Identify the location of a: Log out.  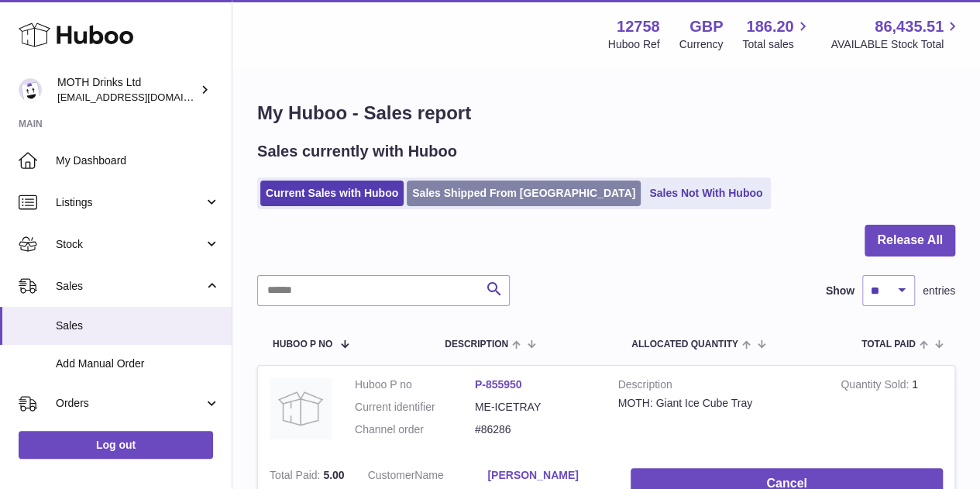
(116, 445).